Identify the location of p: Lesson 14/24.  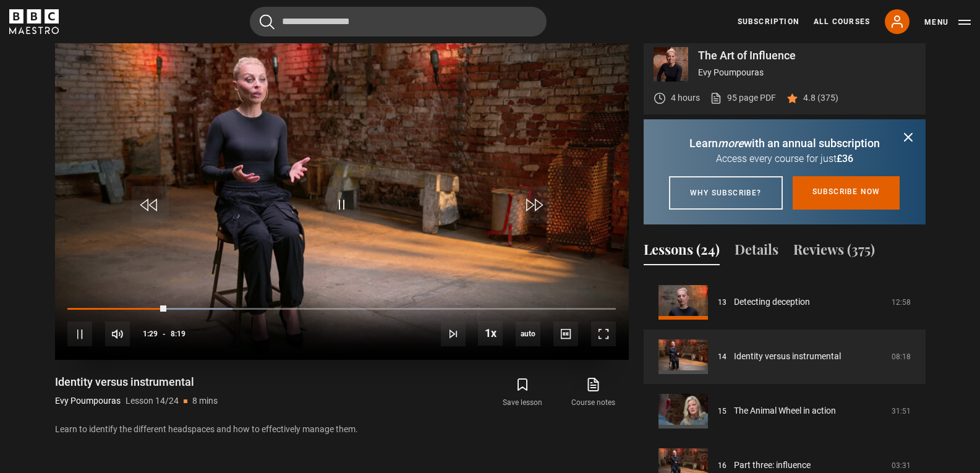
(152, 400).